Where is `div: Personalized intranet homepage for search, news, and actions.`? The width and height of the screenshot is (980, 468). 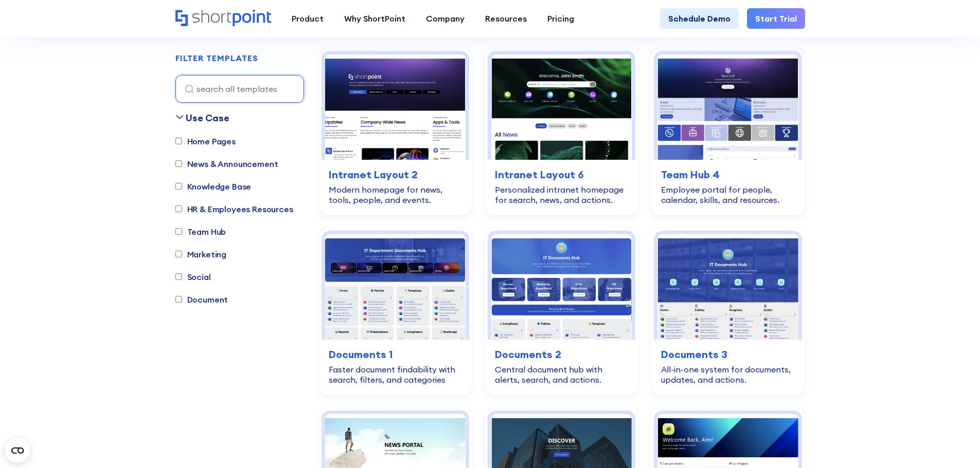
div: Personalized intranet homepage for search, news, and actions. is located at coordinates (561, 195).